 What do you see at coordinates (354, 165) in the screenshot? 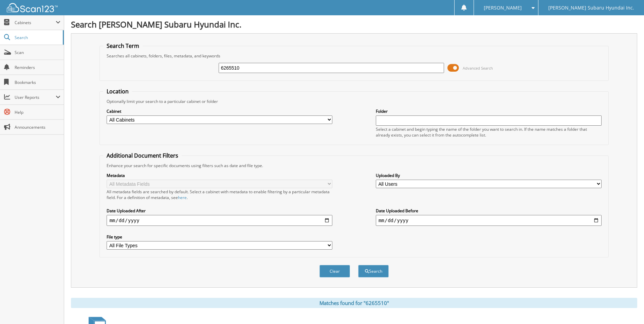
I see `div: Enhance your search for specific documents using filters such as date and file type.` at bounding box center [354, 165].